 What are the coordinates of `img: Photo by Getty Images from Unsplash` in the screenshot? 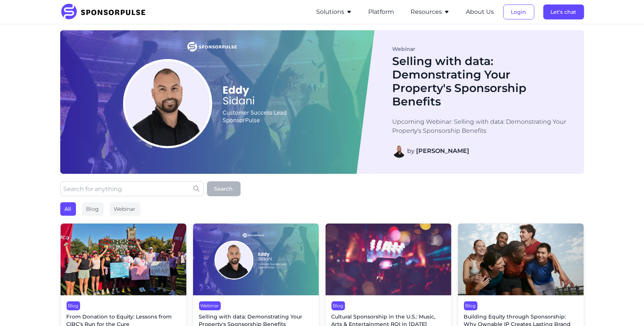 It's located at (388, 260).